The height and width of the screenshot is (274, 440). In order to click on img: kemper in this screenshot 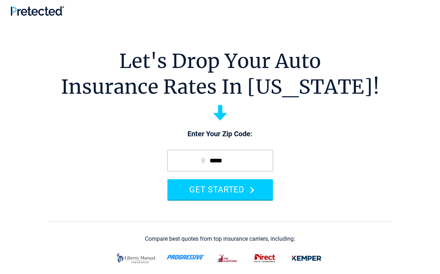, I will do `click(306, 258)`.